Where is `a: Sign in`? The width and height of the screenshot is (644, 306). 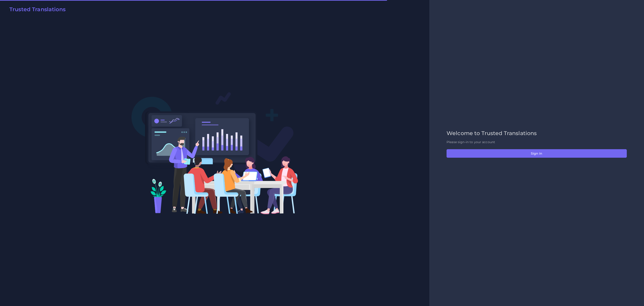 a: Sign in is located at coordinates (537, 153).